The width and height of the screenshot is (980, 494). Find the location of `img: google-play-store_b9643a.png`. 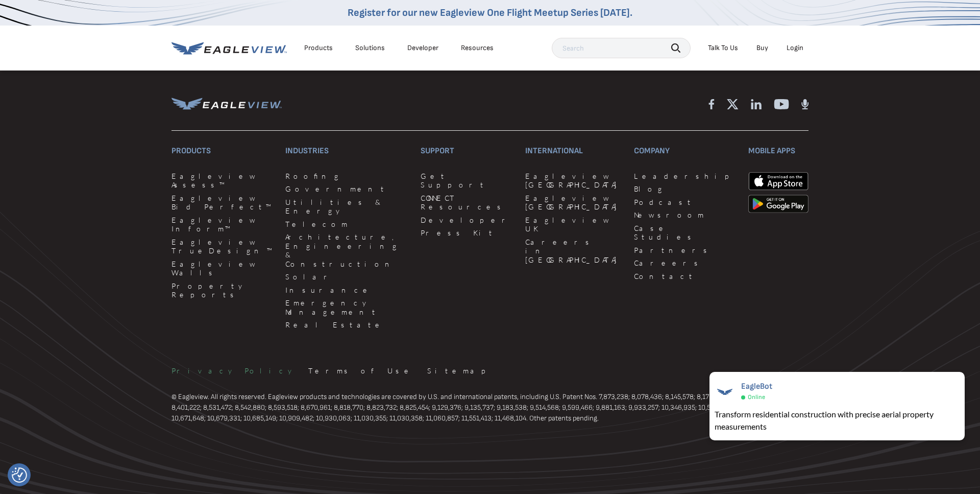

img: google-play-store_b9643a.png is located at coordinates (778, 204).